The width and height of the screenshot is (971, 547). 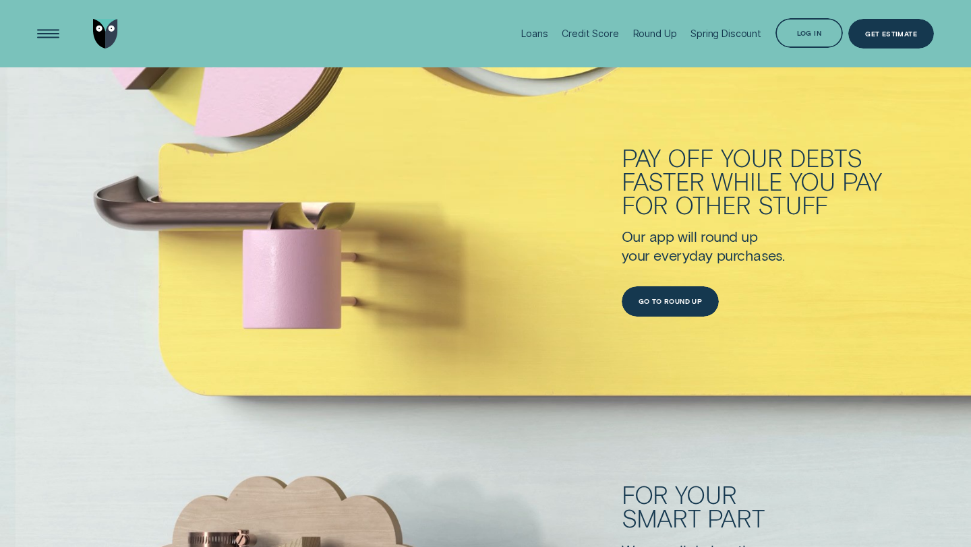 What do you see at coordinates (683, 255) in the screenshot?
I see `div: everyday` at bounding box center [683, 255].